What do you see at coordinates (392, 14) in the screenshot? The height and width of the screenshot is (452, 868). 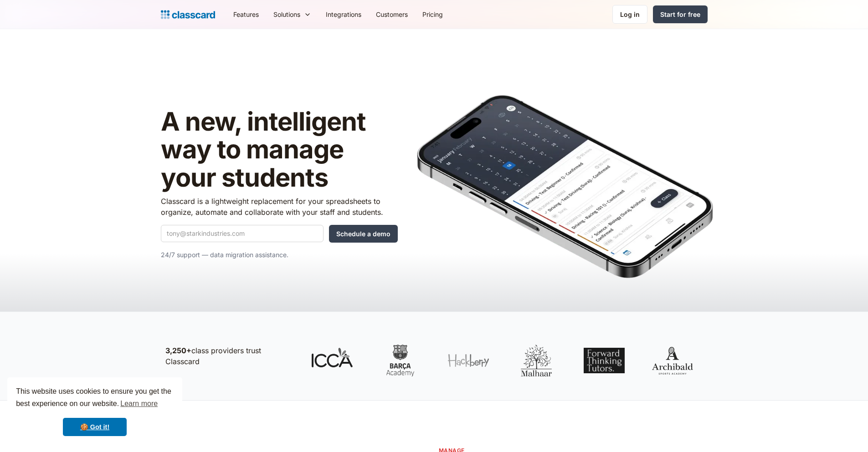 I see `a: Customers` at bounding box center [392, 14].